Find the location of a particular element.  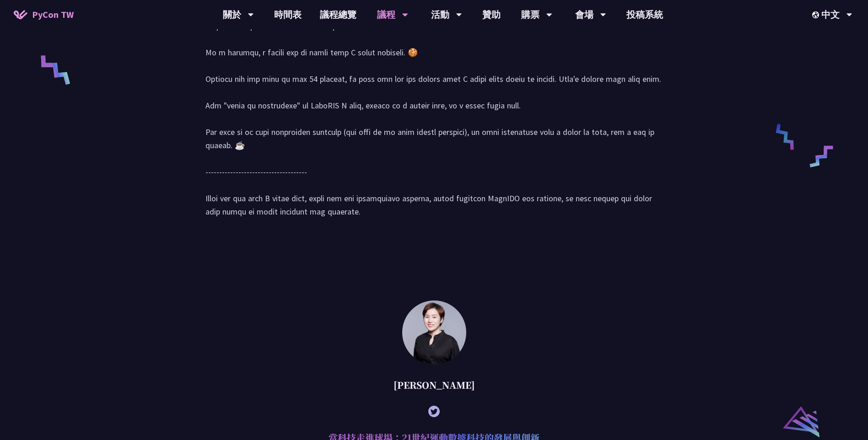

img: 林滿新 is located at coordinates (434, 333).